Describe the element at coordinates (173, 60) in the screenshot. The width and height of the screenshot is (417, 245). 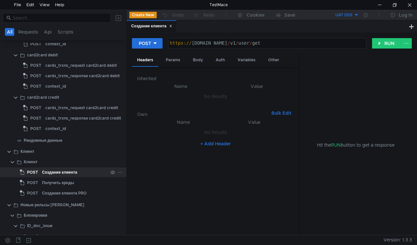
I see `div: Params` at that location.